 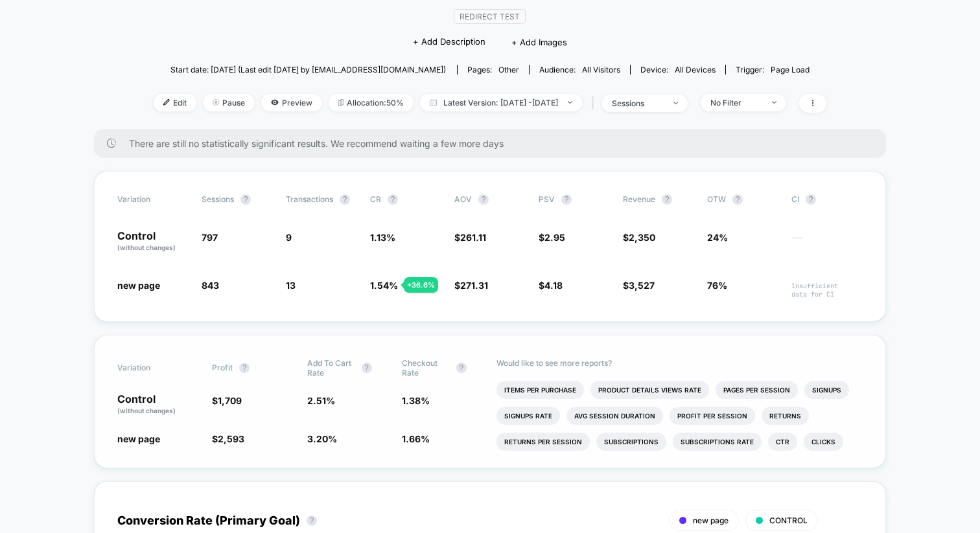 What do you see at coordinates (494, 70) in the screenshot?
I see `div: Pages:` at bounding box center [494, 70].